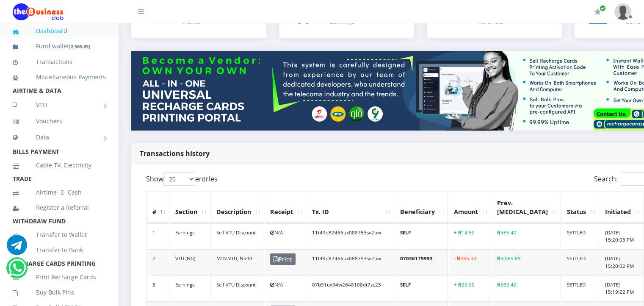  I want to click on a: Data, so click(59, 137).